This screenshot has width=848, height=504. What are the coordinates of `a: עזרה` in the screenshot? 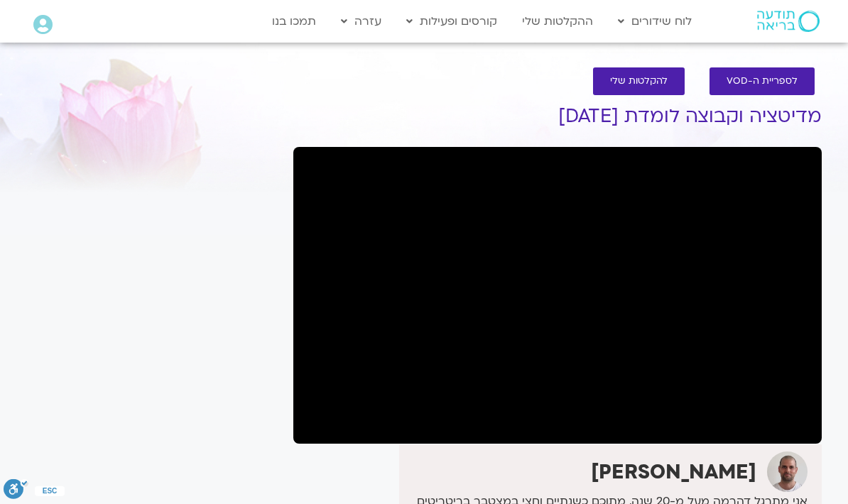 It's located at (361, 22).